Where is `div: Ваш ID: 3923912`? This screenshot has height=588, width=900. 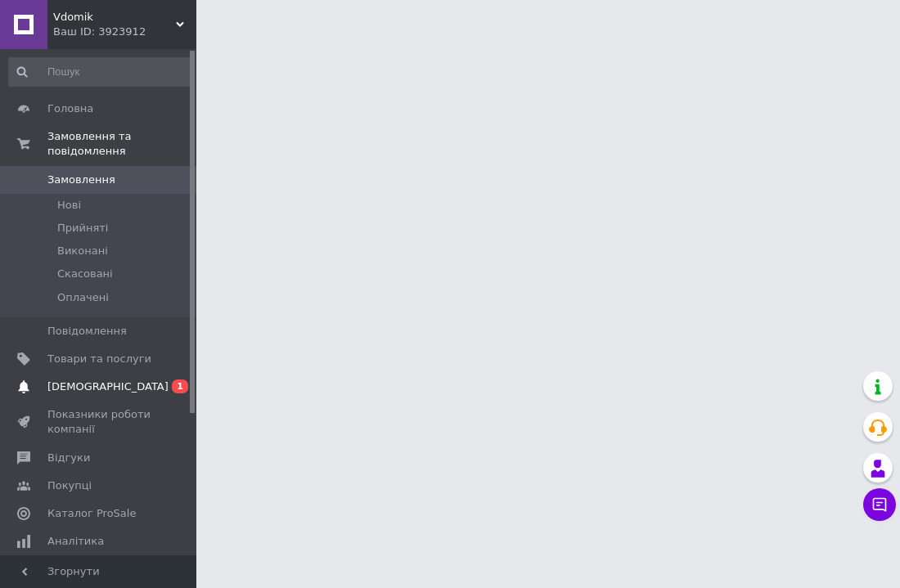
div: Ваш ID: 3923912 is located at coordinates (125, 32).